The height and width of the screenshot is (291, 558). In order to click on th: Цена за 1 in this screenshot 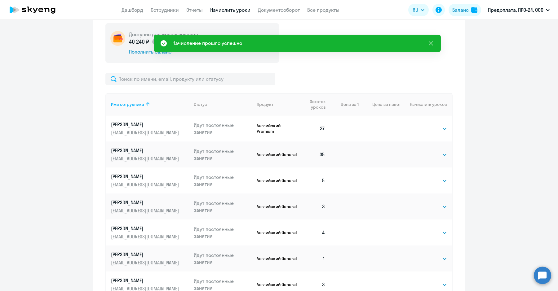, I will do `click(344, 104)`.